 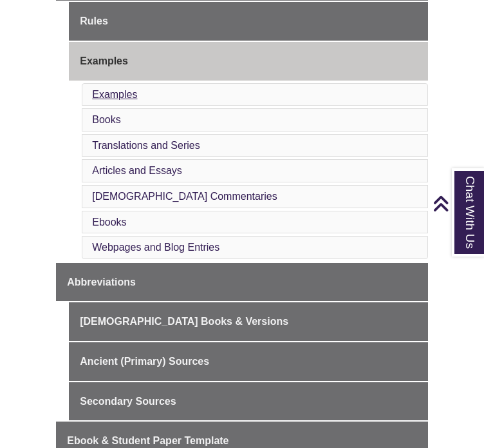 I want to click on a: Secondary Sources, so click(x=249, y=401).